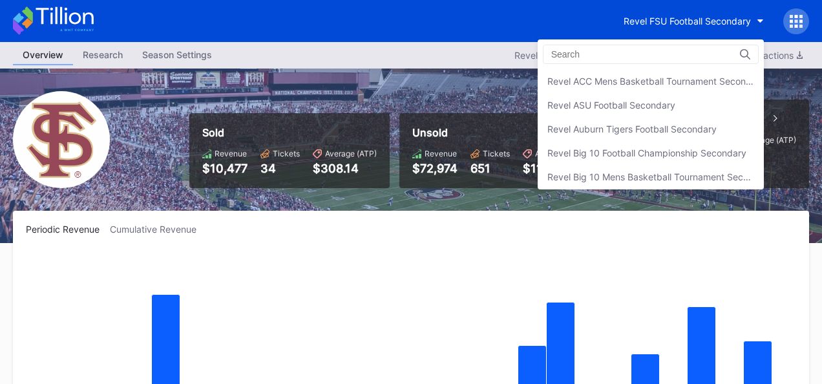 This screenshot has height=384, width=822. What do you see at coordinates (632, 129) in the screenshot?
I see `div: Revel Auburn Tigers Football Secondary` at bounding box center [632, 129].